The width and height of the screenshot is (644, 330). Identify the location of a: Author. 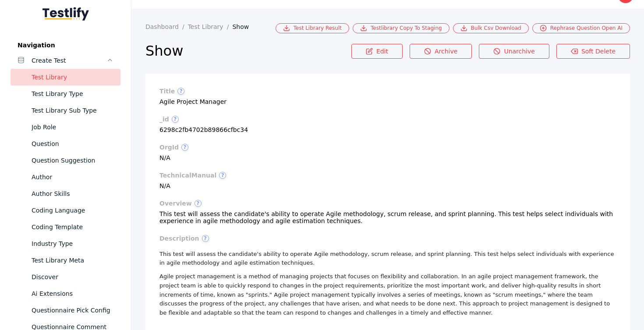
(65, 177).